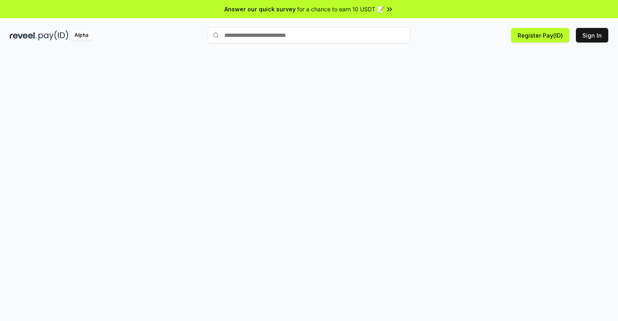 The width and height of the screenshot is (618, 321). I want to click on span: for a chance to earn 10 USDT 📝, so click(340, 9).